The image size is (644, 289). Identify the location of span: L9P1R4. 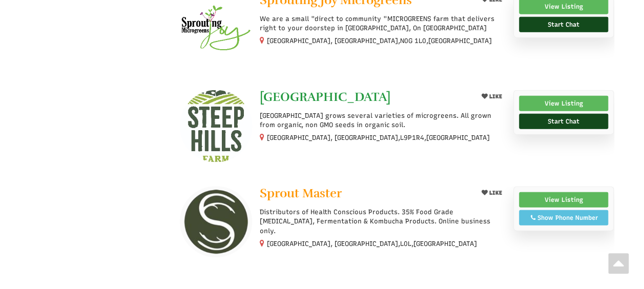
(412, 138).